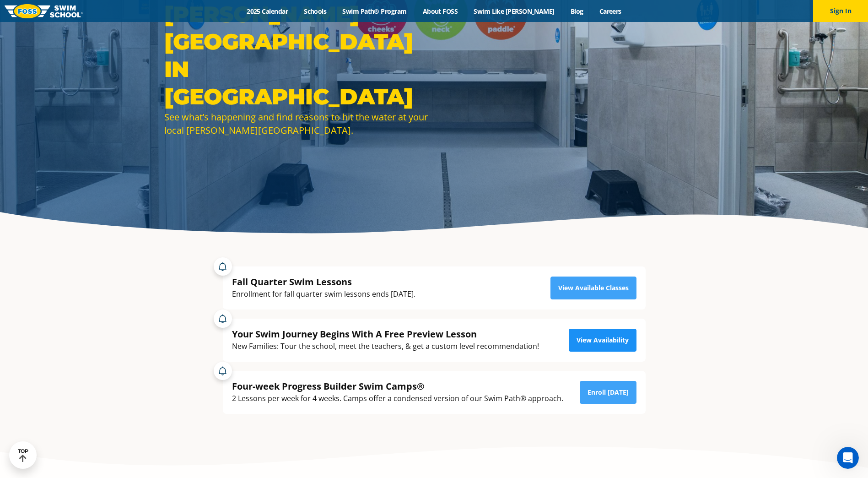  Describe the element at coordinates (43, 11) in the screenshot. I see `img: FOSS Swim School Logo` at that location.